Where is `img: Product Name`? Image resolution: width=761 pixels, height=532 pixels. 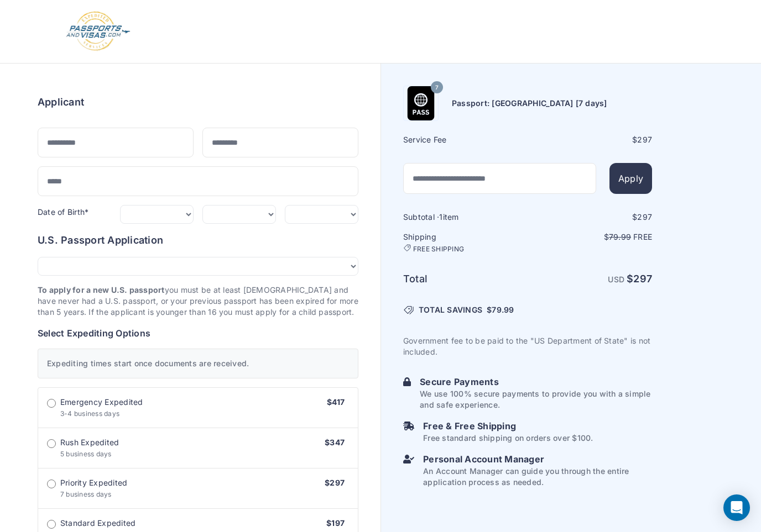
img: Product Name is located at coordinates (421, 103).